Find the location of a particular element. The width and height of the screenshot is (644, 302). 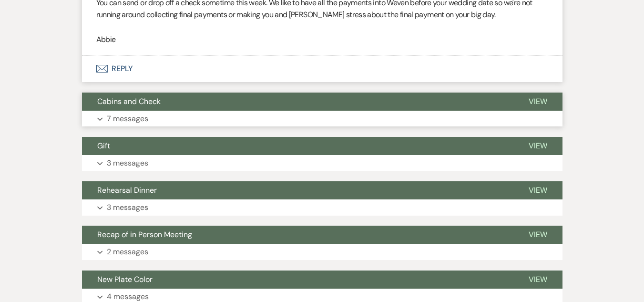

p: 2 messages is located at coordinates (127, 252).